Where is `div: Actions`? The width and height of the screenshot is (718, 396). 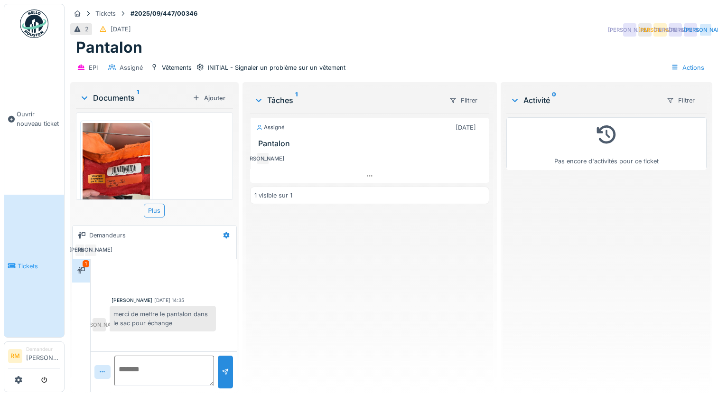
div: Actions is located at coordinates (687, 67).